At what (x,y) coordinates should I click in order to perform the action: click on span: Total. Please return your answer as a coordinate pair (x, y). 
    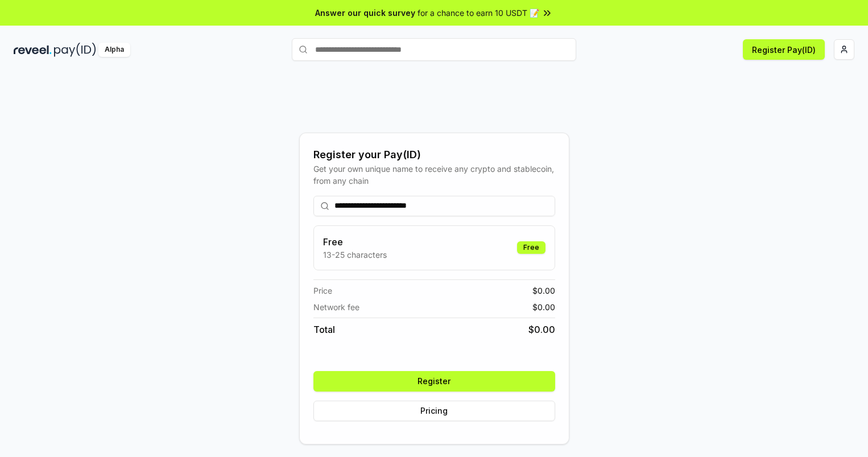
    Looking at the image, I should click on (324, 329).